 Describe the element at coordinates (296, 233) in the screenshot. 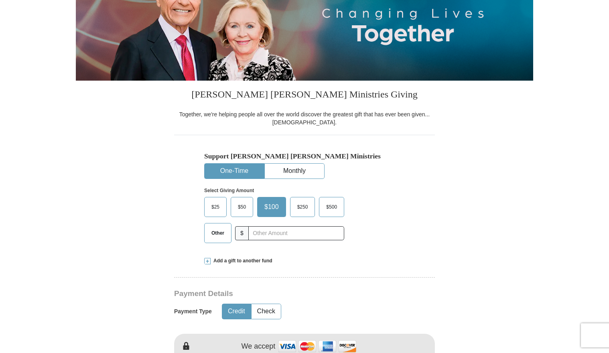

I see `input: Other Amount` at that location.